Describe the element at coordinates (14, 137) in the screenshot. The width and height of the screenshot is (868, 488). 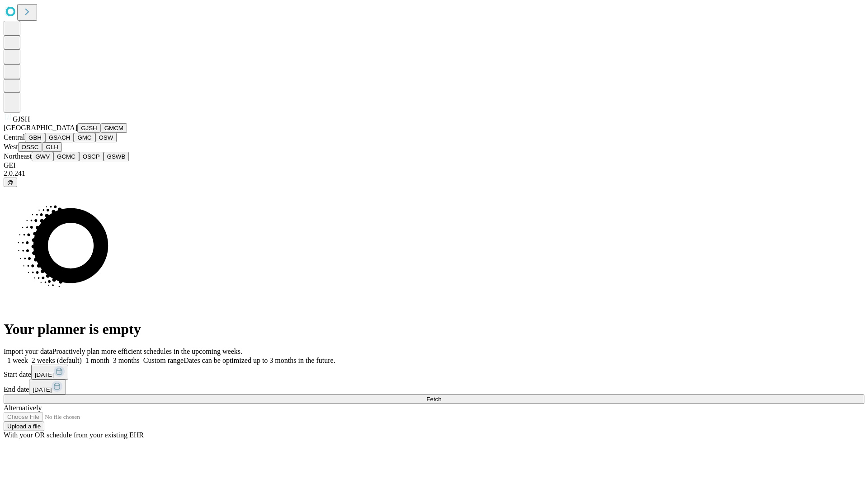
I see `span: Central` at that location.